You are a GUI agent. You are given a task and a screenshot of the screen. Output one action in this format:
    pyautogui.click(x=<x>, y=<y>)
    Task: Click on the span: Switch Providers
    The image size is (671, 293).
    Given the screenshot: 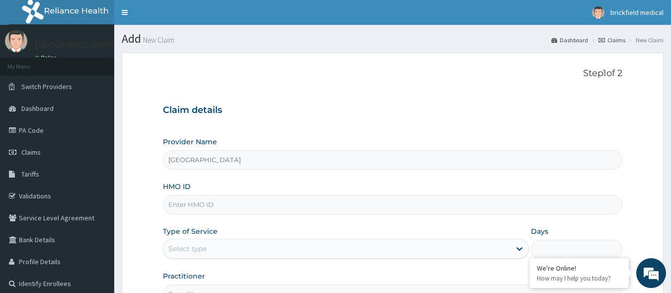 What is the action you would take?
    pyautogui.click(x=47, y=86)
    